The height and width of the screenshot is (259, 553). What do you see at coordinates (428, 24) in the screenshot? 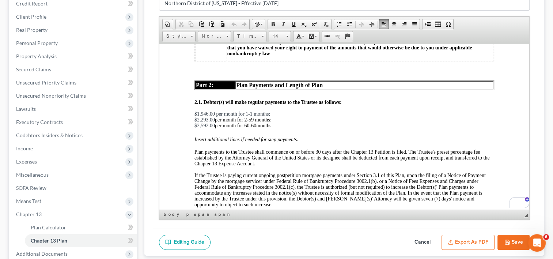
I see `a: Insert Page Break for Printing` at bounding box center [428, 24].